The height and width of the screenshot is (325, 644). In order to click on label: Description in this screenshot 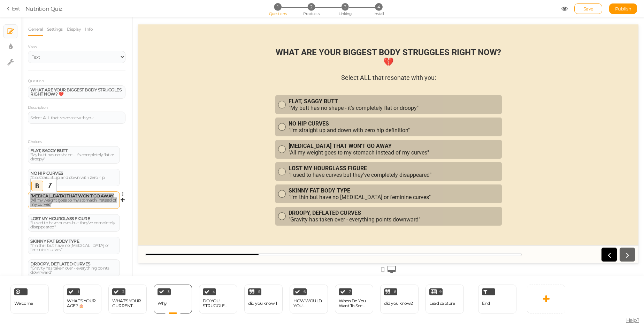, I will do `click(37, 108)`.